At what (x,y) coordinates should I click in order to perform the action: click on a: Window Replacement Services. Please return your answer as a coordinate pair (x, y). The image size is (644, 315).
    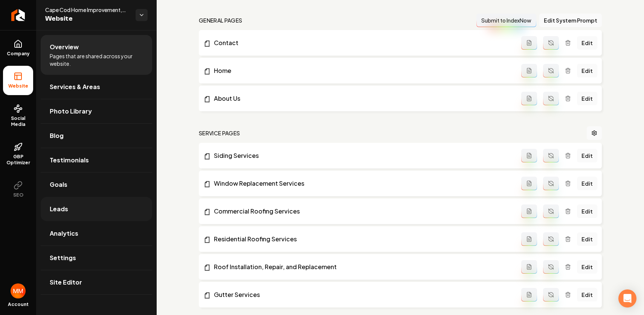
    Looking at the image, I should click on (362, 183).